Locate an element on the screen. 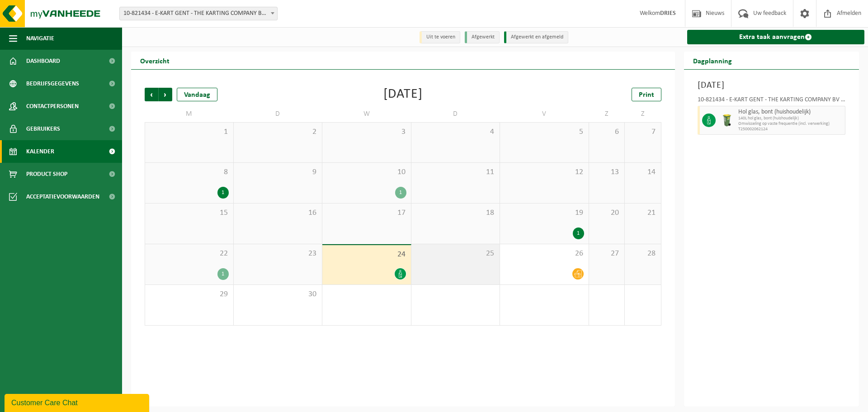  li: Uit te voeren is located at coordinates (439, 37).